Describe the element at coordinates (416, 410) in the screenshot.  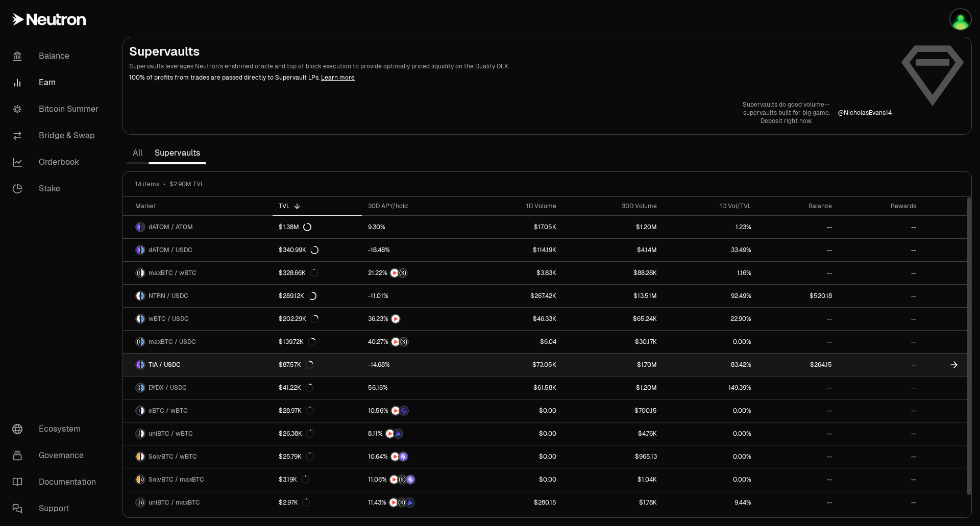
I see `button: NTRNEtherFi Points` at that location.